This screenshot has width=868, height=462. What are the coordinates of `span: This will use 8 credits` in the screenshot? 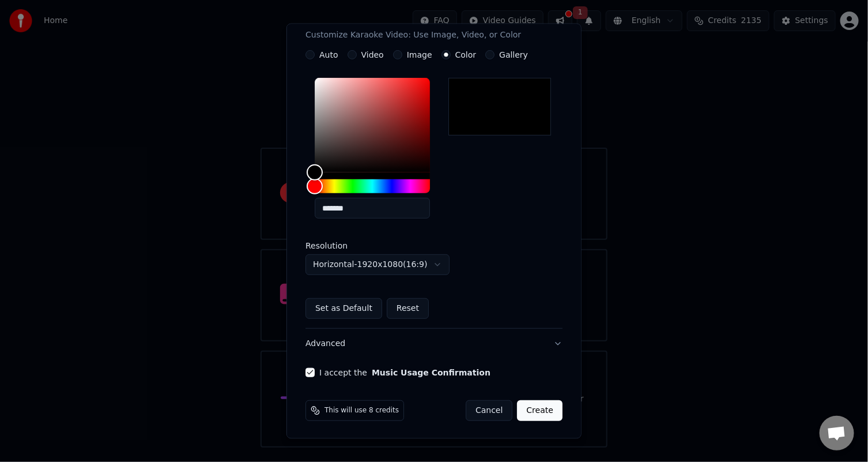 It's located at (361, 410).